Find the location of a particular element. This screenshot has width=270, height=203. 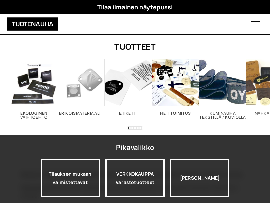

h2: Erikoismateriaalit is located at coordinates (81, 113).